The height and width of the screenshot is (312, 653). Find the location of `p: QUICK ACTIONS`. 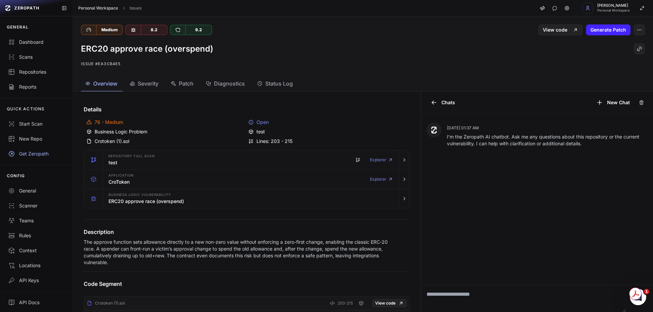

p: QUICK ACTIONS is located at coordinates (26, 109).